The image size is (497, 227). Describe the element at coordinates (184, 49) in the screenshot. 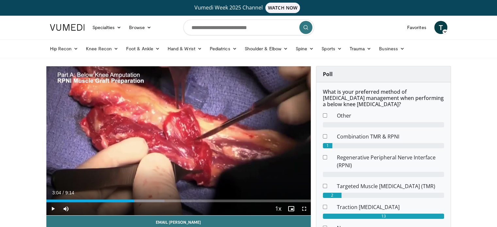

I see `a: Hand & Wrist` at that location.